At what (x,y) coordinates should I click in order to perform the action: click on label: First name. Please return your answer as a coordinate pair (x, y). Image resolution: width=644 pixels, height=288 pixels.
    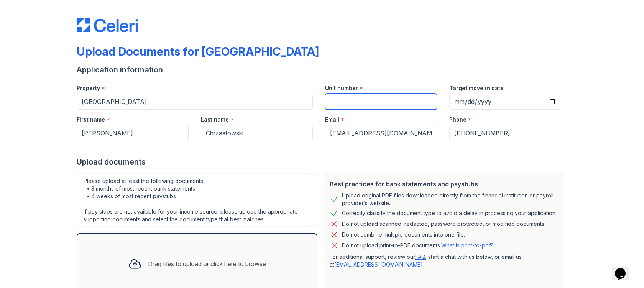
    Looking at the image, I should click on (91, 120).